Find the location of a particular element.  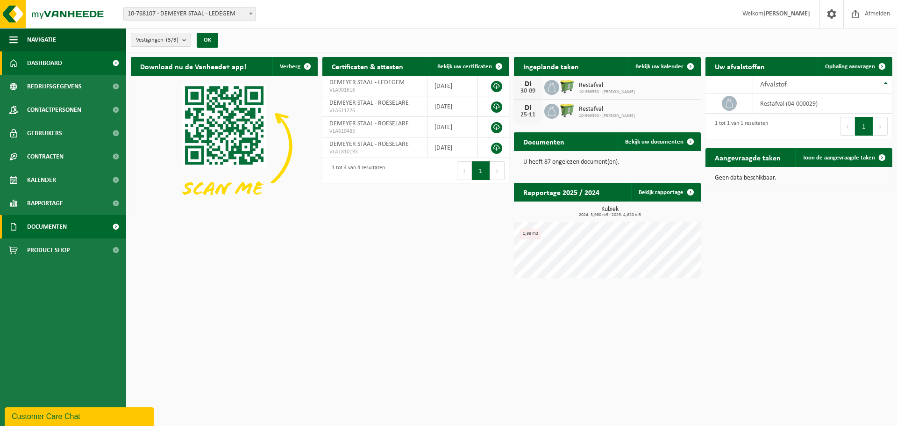

a: Bekijk uw certificaten is located at coordinates (469, 66).